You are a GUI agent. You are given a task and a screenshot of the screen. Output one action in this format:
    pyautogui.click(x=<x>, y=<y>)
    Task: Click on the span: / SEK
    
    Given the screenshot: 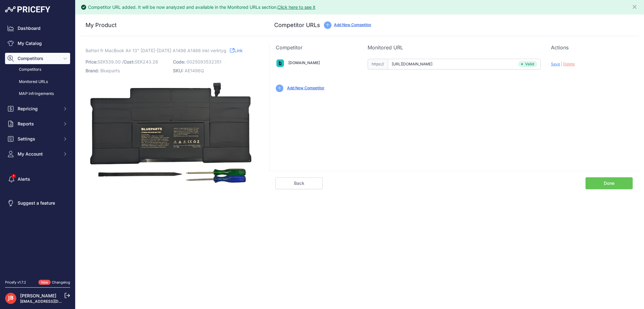 What is the action you would take?
    pyautogui.click(x=140, y=62)
    